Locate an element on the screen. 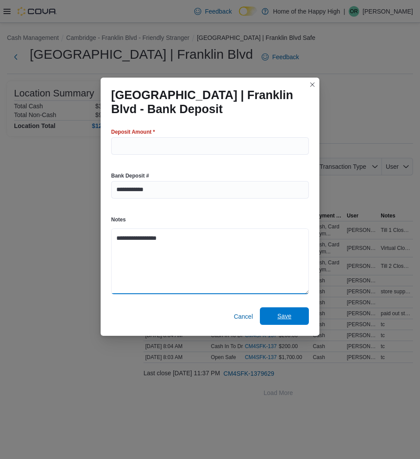  button: Cancel is located at coordinates (244, 316).